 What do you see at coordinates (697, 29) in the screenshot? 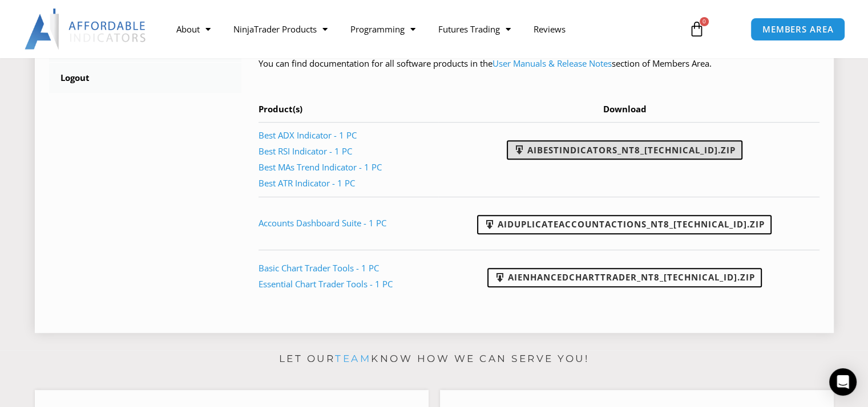
I see `a: 0` at bounding box center [697, 29].